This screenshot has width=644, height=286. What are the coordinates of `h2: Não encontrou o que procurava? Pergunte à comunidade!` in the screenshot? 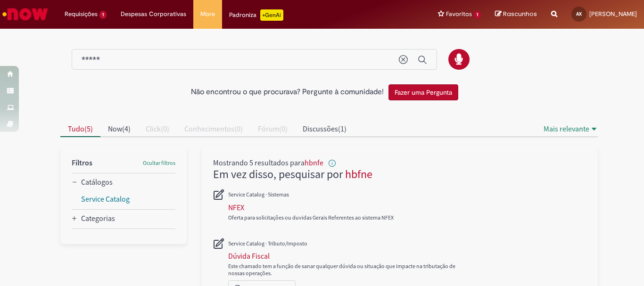 It's located at (287, 92).